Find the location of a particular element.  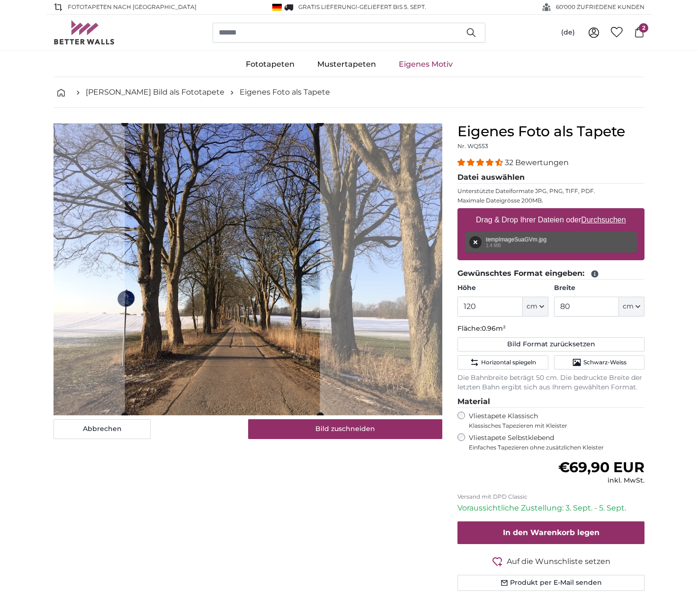

a: Eigenes Motiv is located at coordinates (426, 65).